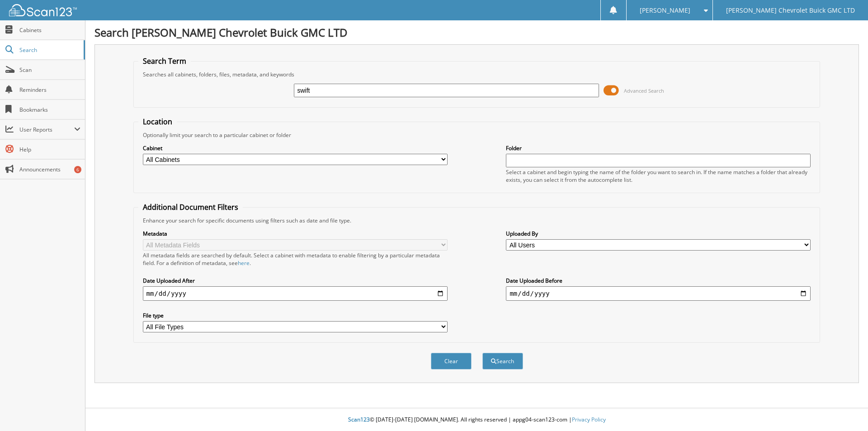  I want to click on span: Scan, so click(50, 70).